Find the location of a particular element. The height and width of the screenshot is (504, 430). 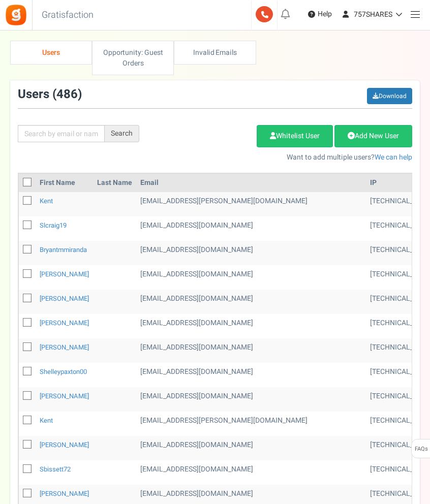

p: Want to add multiple users? is located at coordinates (283, 157).